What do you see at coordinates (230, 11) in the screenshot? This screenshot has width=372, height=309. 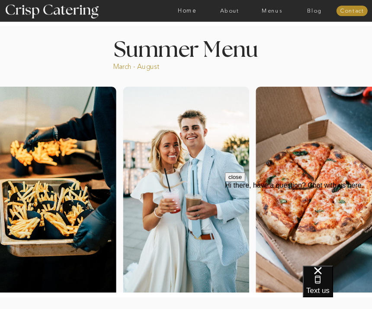 I see `a: About` at bounding box center [230, 11].